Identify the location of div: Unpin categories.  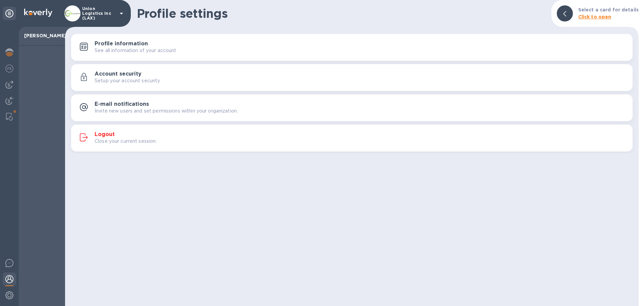
(9, 13).